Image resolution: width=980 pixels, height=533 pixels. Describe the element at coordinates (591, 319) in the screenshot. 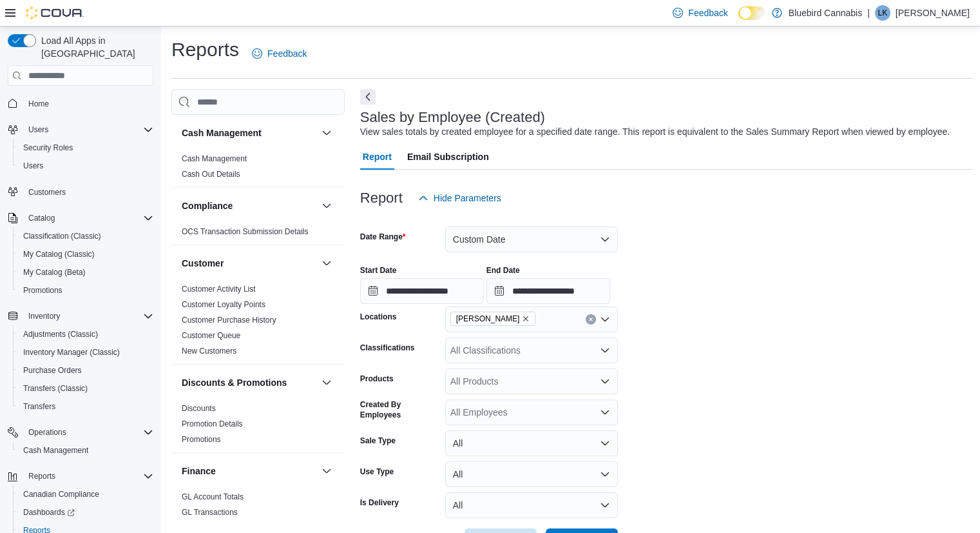

I see `button: Clear input` at that location.